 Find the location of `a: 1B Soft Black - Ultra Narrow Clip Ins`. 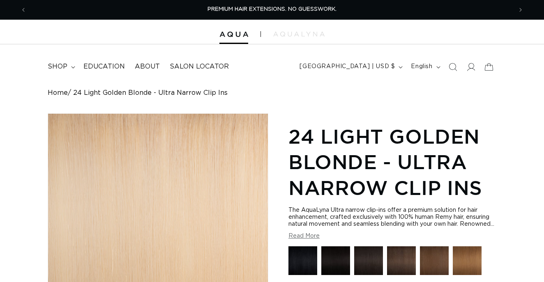

a: 1B Soft Black - Ultra Narrow Clip Ins is located at coordinates (368, 263).